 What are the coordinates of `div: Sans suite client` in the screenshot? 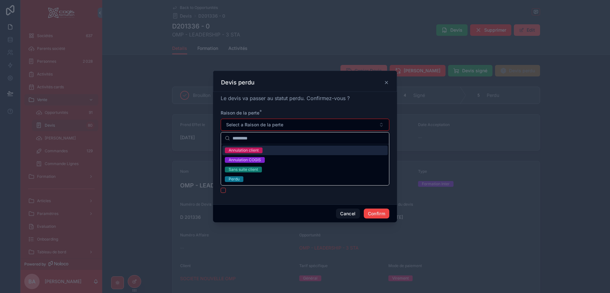 It's located at (243, 169).